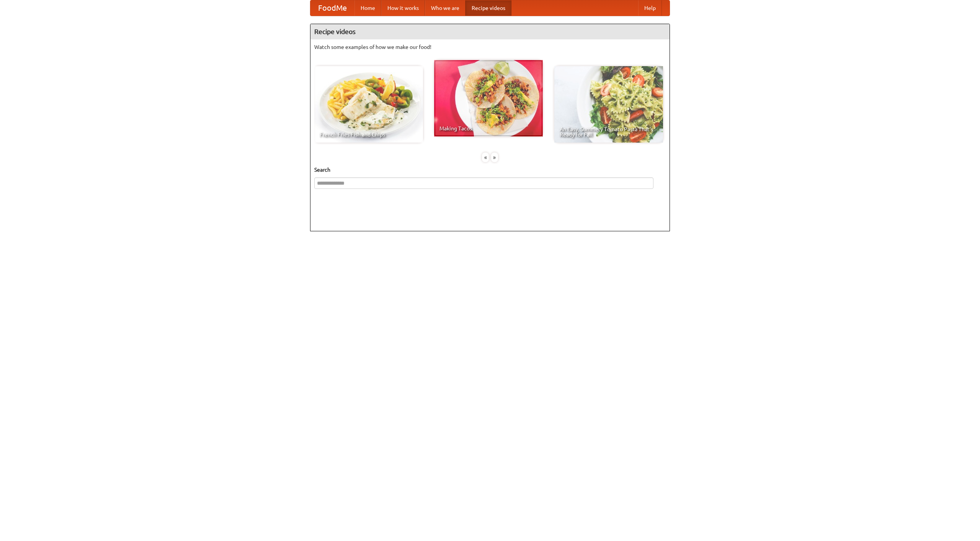  What do you see at coordinates (490, 170) in the screenshot?
I see `h5: Search` at bounding box center [490, 170].